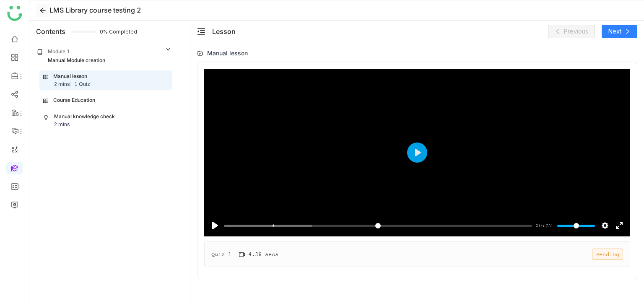 The height and width of the screenshot is (306, 644). Describe the element at coordinates (619, 31) in the screenshot. I see `button: Next` at that location.